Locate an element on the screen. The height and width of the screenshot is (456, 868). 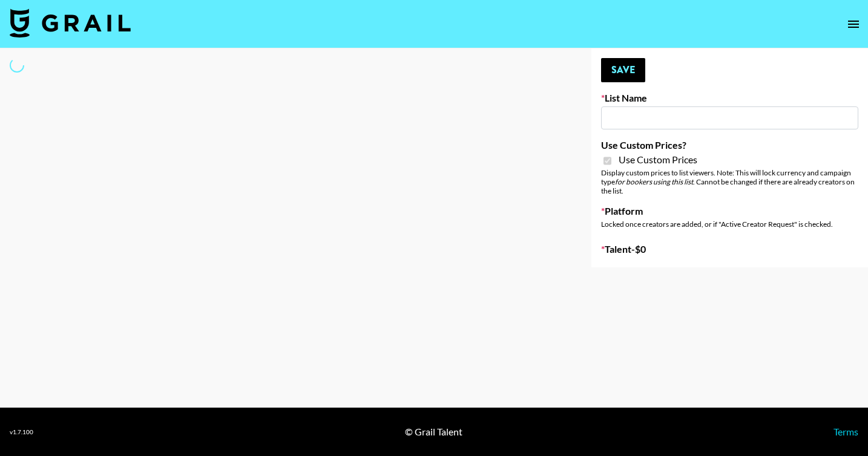
label: Platform is located at coordinates (729, 211).